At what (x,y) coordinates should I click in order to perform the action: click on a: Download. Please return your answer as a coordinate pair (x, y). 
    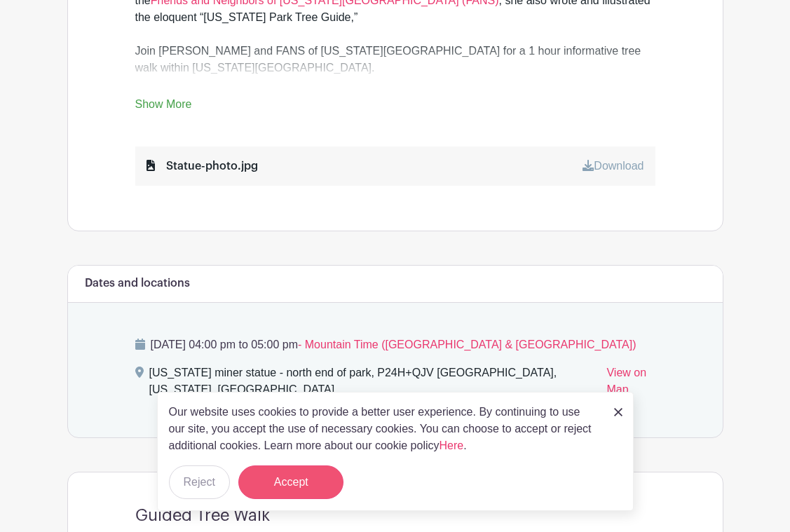
    Looking at the image, I should click on (613, 165).